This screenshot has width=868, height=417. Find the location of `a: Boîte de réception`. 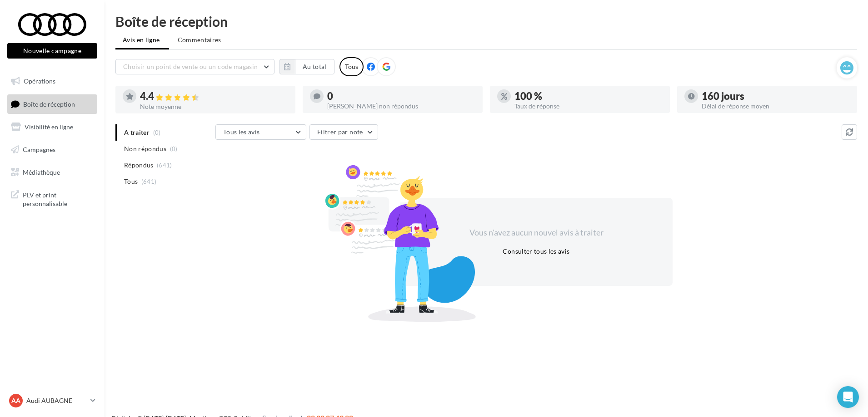

a: Boîte de réception is located at coordinates (52, 104).